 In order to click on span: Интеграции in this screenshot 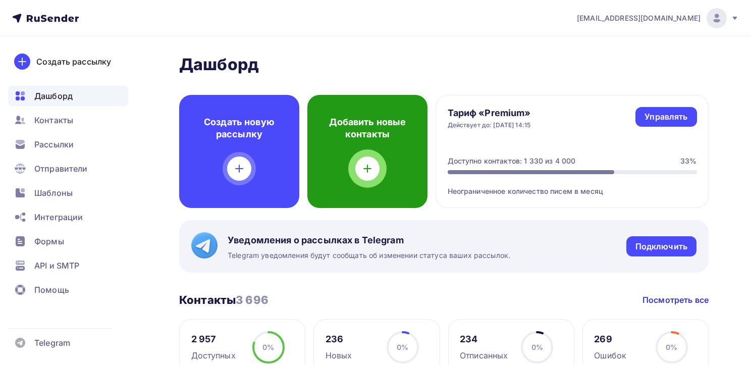, I will do `click(59, 217)`.